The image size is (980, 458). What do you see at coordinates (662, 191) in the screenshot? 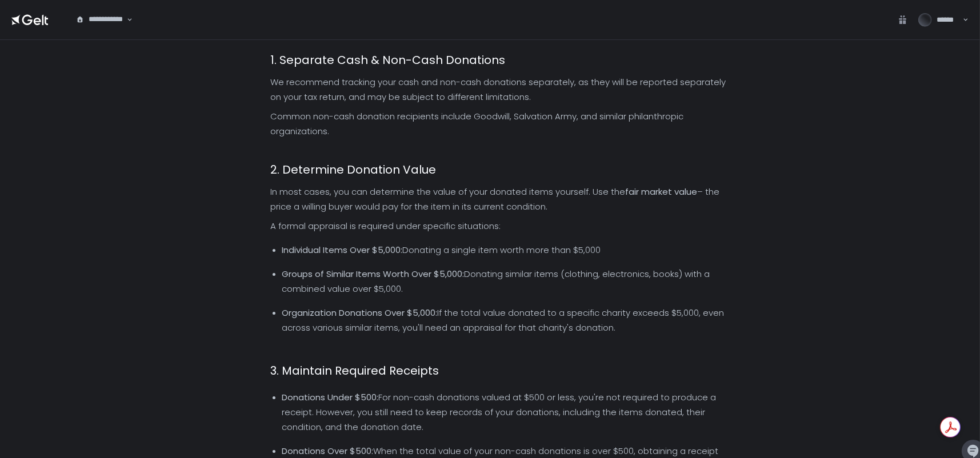
I see `strong: fair market value` at bounding box center [662, 191].